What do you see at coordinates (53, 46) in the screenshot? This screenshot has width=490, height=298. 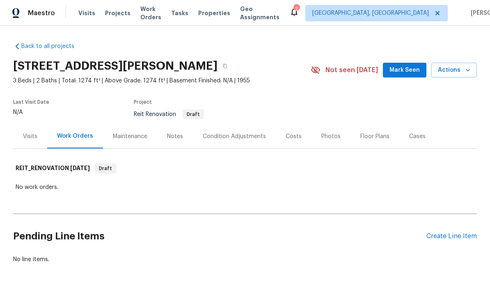 I see `a: Back to all projects` at bounding box center [53, 46].